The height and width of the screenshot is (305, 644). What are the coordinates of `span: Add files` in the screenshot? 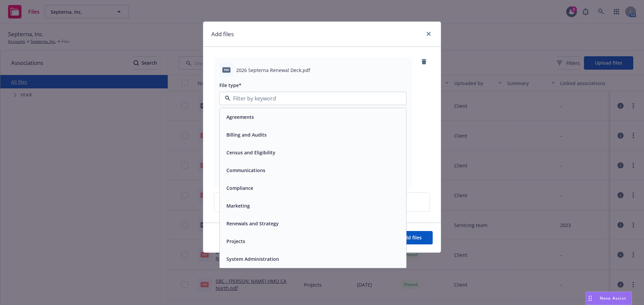 It's located at (412, 238).